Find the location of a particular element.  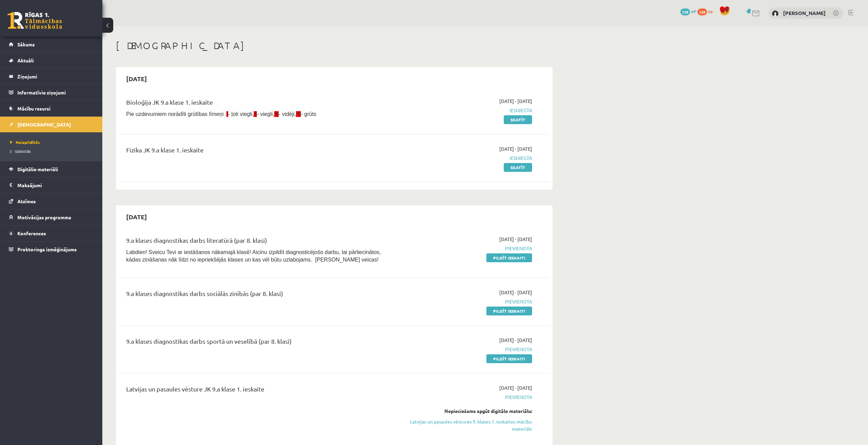

span: Aktuāli is located at coordinates (25, 60).